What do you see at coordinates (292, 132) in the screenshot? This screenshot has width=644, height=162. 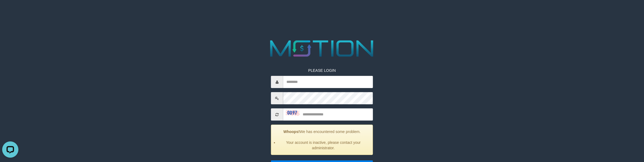 I see `strong: Whoops!` at bounding box center [292, 132].